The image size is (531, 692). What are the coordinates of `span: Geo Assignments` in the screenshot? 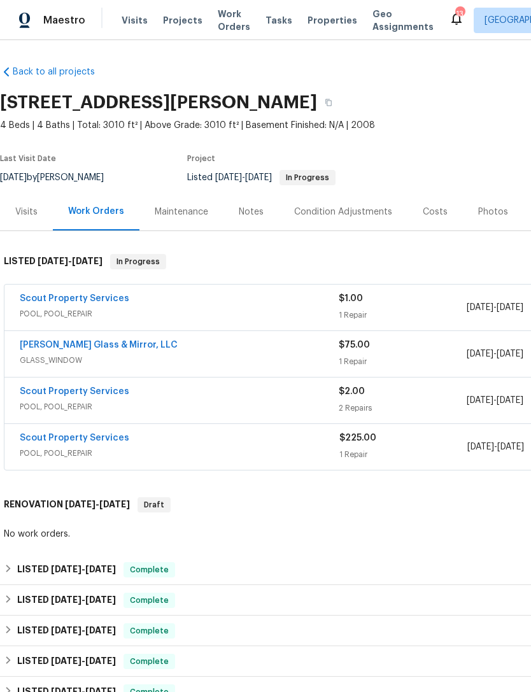 It's located at (403, 20).